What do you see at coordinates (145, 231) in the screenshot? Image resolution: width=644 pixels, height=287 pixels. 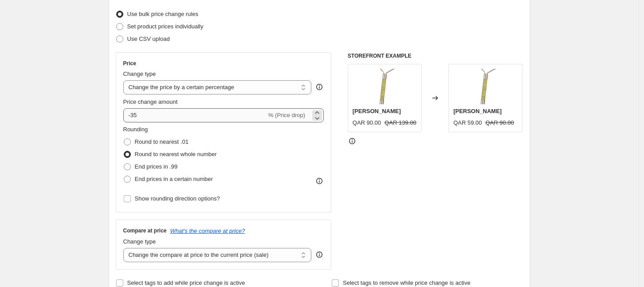 I see `h3: Compare at price` at bounding box center [145, 231].